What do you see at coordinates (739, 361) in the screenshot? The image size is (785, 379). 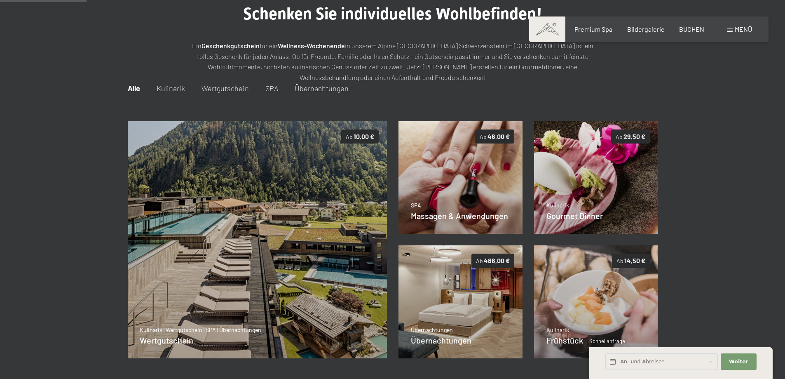 I see `button: Weiter` at bounding box center [739, 361].